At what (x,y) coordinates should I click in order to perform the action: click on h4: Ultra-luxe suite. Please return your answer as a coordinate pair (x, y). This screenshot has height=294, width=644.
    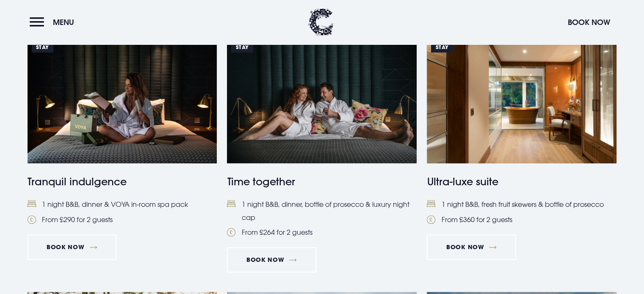
    Looking at the image, I should click on (522, 181).